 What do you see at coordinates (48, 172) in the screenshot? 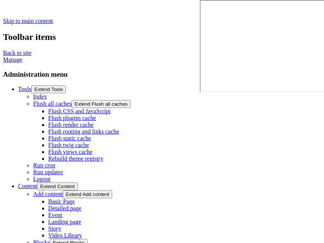
I see `a: Run updates` at bounding box center [48, 172].